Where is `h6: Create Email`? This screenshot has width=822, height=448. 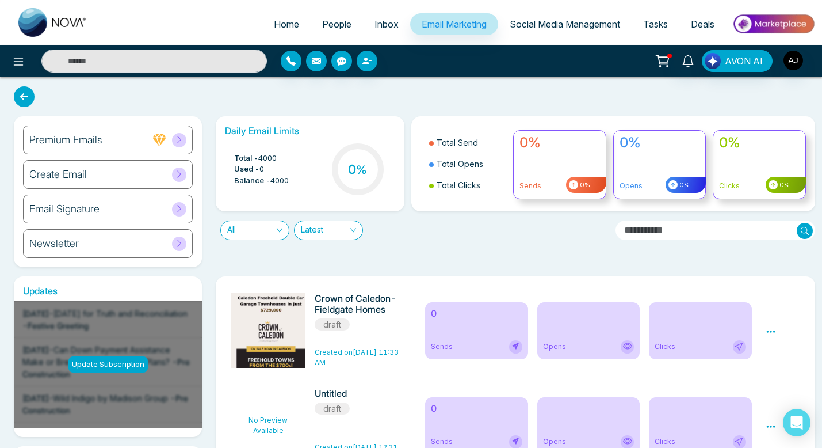
h6: Create Email is located at coordinates (58, 174).